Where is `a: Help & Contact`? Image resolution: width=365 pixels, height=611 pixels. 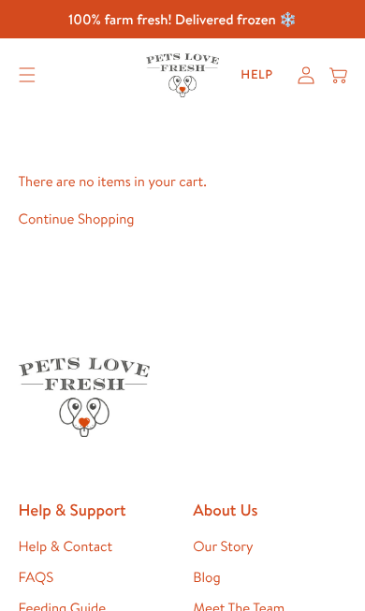 a: Help & Contact is located at coordinates (66, 546).